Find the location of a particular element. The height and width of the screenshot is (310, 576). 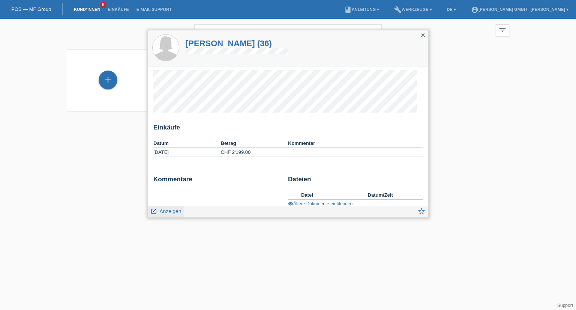

i: book is located at coordinates (348, 10).